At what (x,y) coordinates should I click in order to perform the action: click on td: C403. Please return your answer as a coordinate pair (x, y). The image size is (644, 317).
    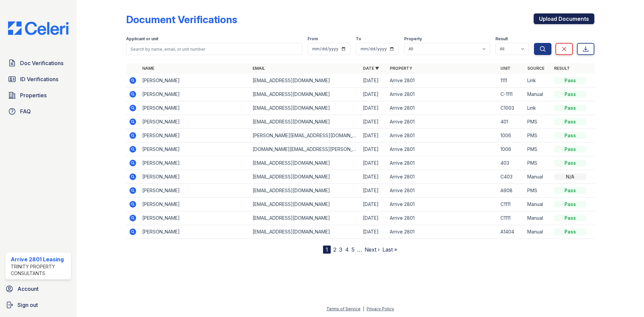
    Looking at the image, I should click on (511, 177).